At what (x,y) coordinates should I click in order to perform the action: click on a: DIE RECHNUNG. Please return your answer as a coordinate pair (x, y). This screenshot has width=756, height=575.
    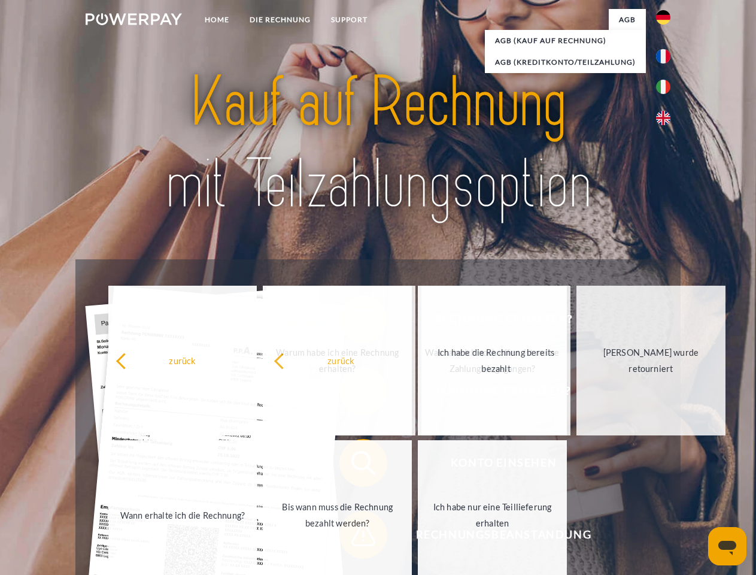
    Looking at the image, I should click on (280, 20).